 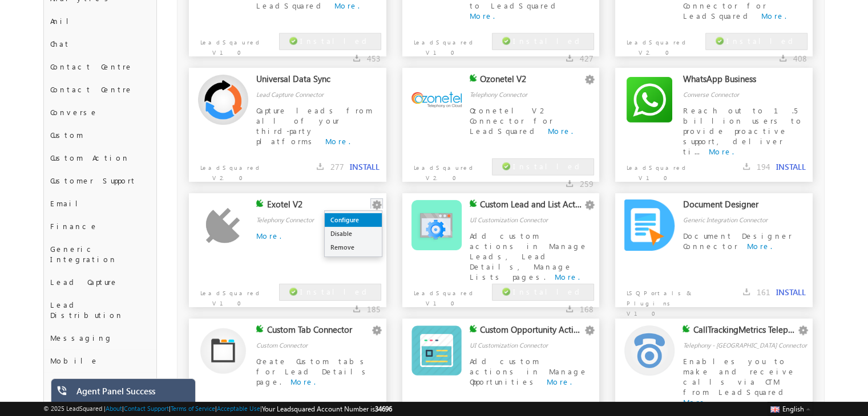 What do you see at coordinates (737, 241) in the screenshot?
I see `span: Document Designer Connector` at bounding box center [737, 241].